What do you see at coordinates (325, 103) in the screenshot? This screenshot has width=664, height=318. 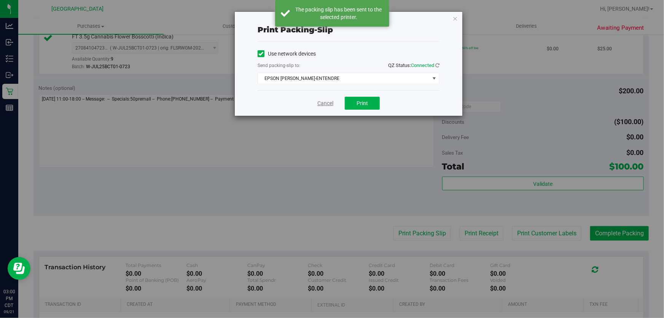 I see `a: Cancel` at bounding box center [325, 103].